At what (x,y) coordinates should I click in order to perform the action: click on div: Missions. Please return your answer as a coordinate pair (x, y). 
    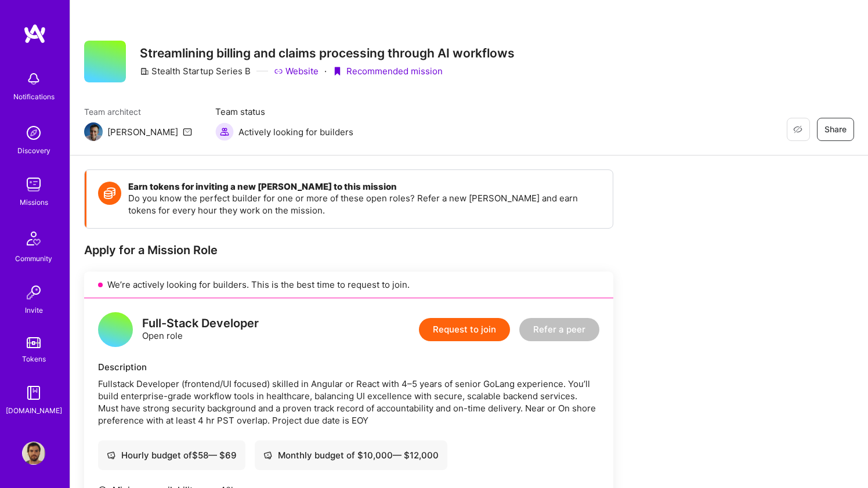
    Looking at the image, I should click on (34, 202).